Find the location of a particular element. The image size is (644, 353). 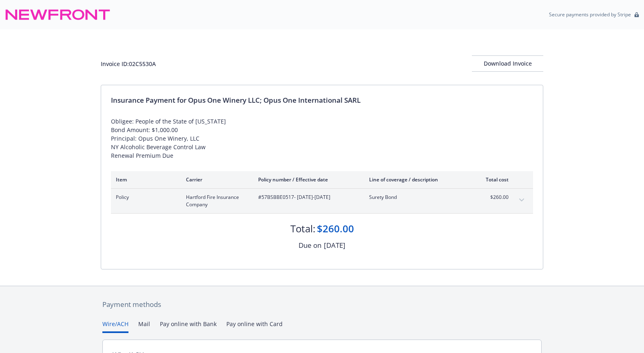

div: $260.00 is located at coordinates (335, 229).